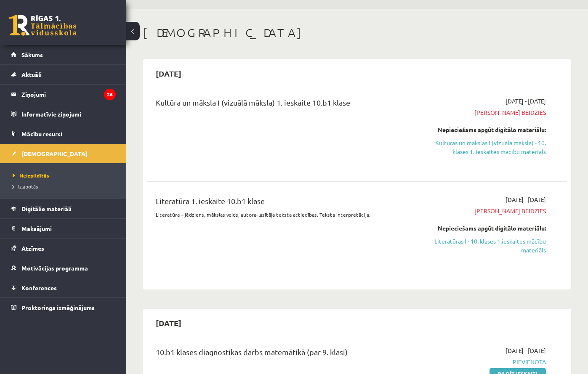 Image resolution: width=588 pixels, height=374 pixels. Describe the element at coordinates (55, 268) in the screenshot. I see `span: Motivācijas programma` at that location.